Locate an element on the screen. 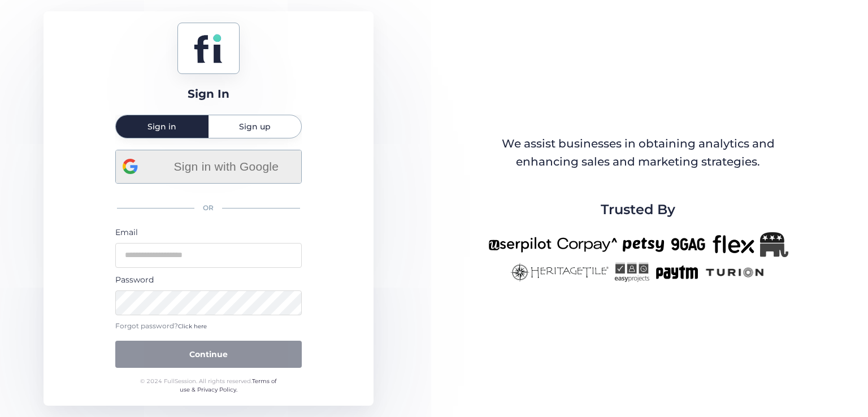 The width and height of the screenshot is (868, 417). img: userpilot-new.png is located at coordinates (520, 244).